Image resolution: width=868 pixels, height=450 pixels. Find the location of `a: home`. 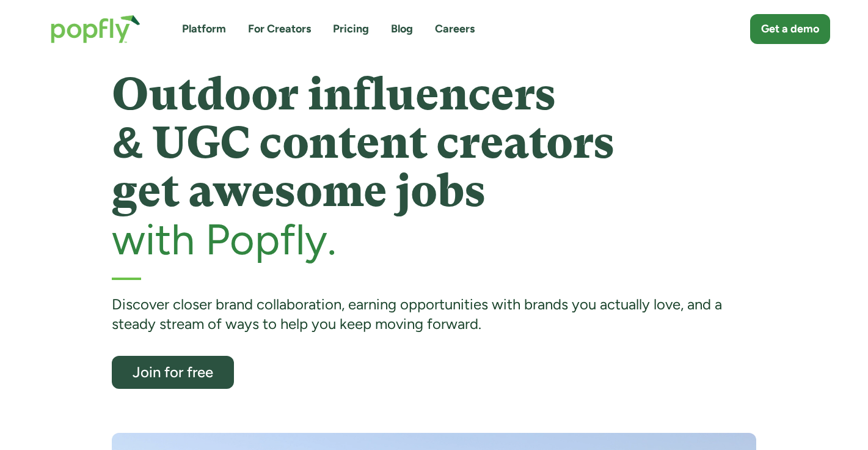

a: home is located at coordinates (95, 29).